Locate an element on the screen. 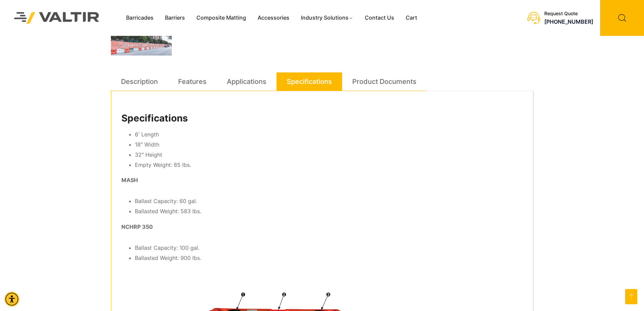 This screenshot has width=644, height=311. a: Barricades is located at coordinates (140, 18).